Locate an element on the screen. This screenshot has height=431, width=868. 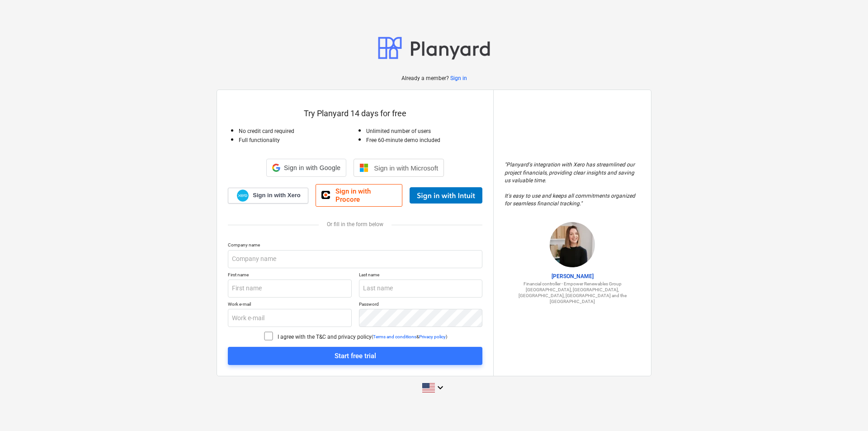
input: First name is located at coordinates (290, 288).